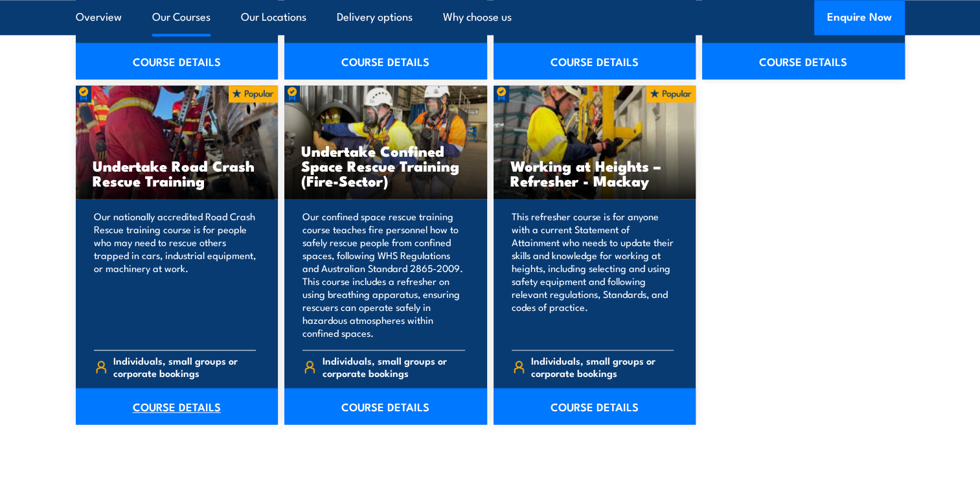  I want to click on p: Our nationally accredited Road Crash Rescue training course is for people who may need to rescue ..., so click(175, 274).